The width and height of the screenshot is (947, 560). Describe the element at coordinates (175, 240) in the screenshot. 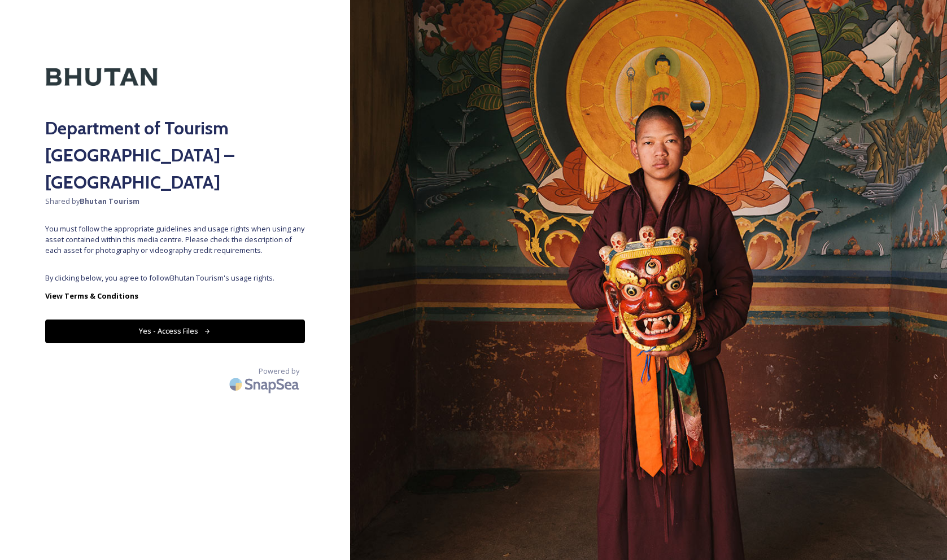

I see `span: You must follow the appropriate guidelines and usage rights when using any asset contained within...` at that location.